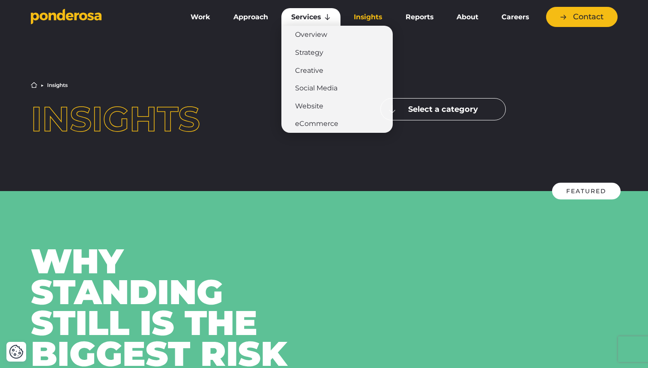 This screenshot has width=648, height=368. What do you see at coordinates (337, 53) in the screenshot?
I see `a: Strategy` at bounding box center [337, 53].